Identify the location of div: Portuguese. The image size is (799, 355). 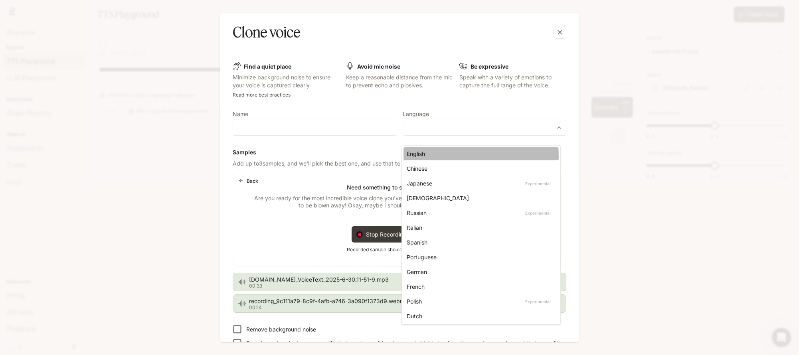
(479, 257).